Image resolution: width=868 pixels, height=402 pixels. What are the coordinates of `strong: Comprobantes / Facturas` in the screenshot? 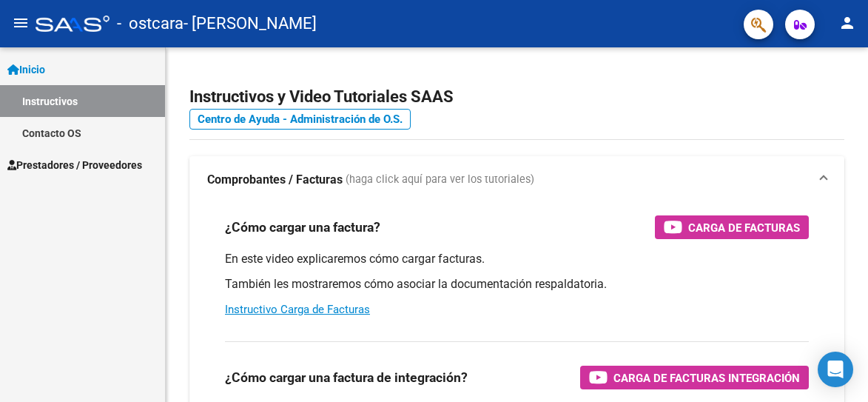 It's located at (275, 180).